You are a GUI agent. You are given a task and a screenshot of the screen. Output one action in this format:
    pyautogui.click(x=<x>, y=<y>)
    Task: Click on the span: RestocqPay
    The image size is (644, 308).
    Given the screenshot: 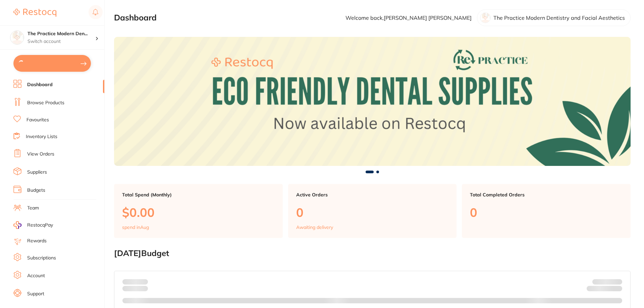 What is the action you would take?
    pyautogui.click(x=40, y=225)
    